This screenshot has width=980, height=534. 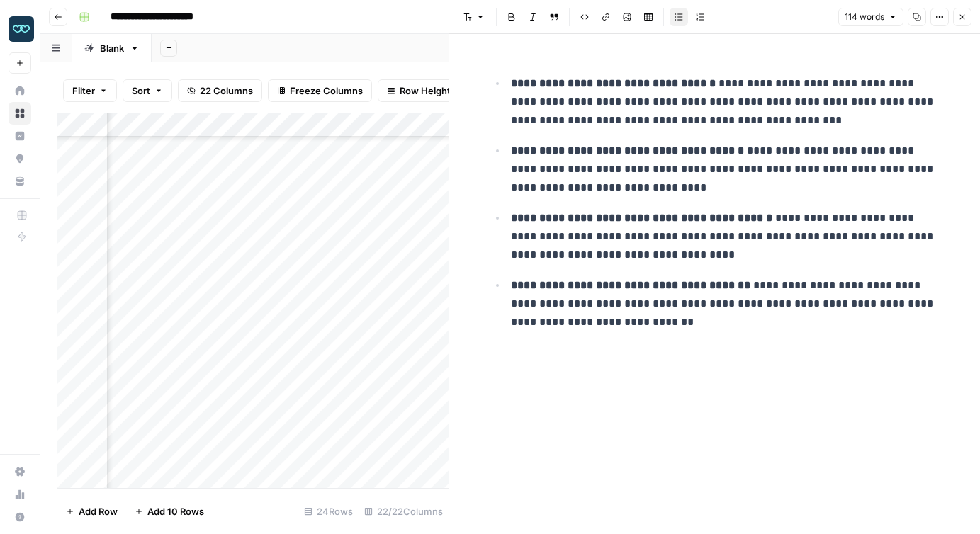 I want to click on a: Home, so click(x=20, y=90).